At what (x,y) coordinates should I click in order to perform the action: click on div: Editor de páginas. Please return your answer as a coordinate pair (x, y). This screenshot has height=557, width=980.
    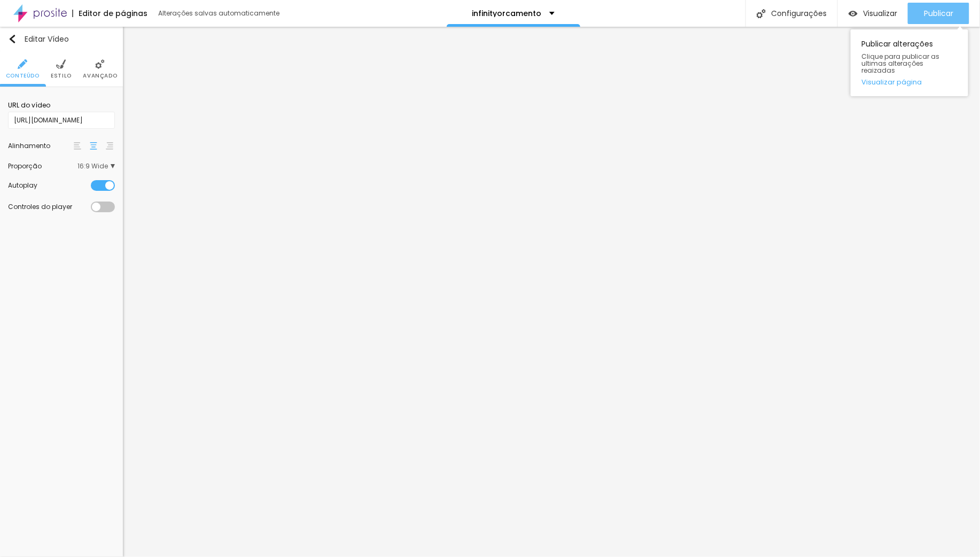
    Looking at the image, I should click on (110, 14).